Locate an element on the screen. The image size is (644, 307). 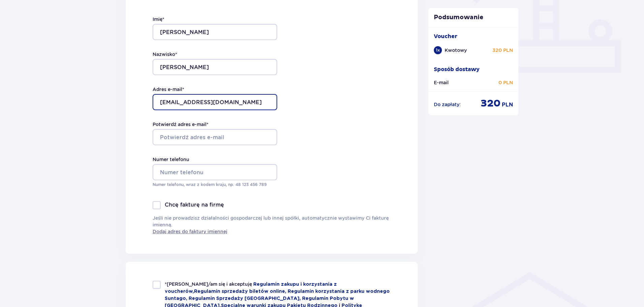
label: Imię * is located at coordinates (159, 19).